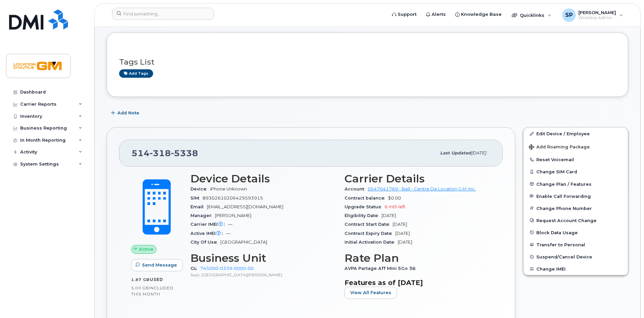 Image resolution: width=644 pixels, height=318 pixels. Describe the element at coordinates (576, 196) in the screenshot. I see `button: Enable Call Forwarding` at that location.